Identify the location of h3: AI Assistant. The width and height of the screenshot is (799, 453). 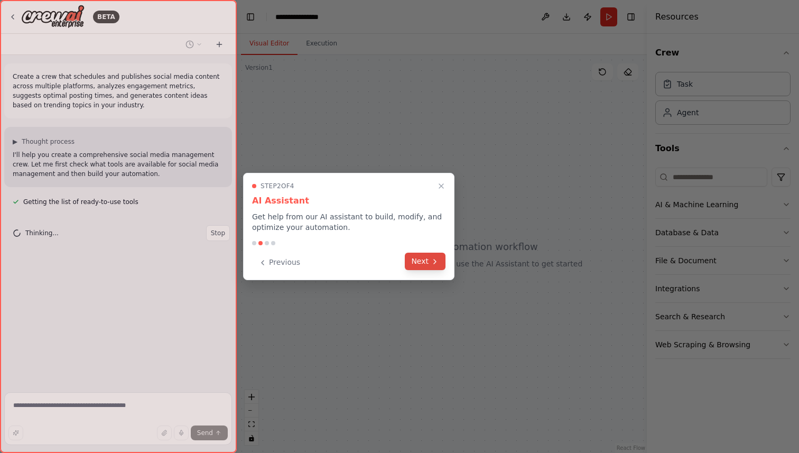
(349, 201).